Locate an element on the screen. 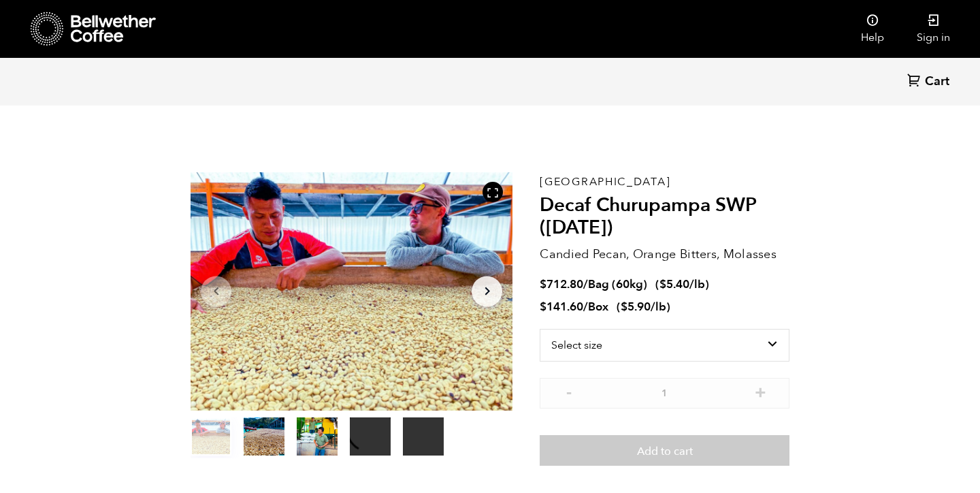 The height and width of the screenshot is (493, 980). span: Cart is located at coordinates (937, 81).